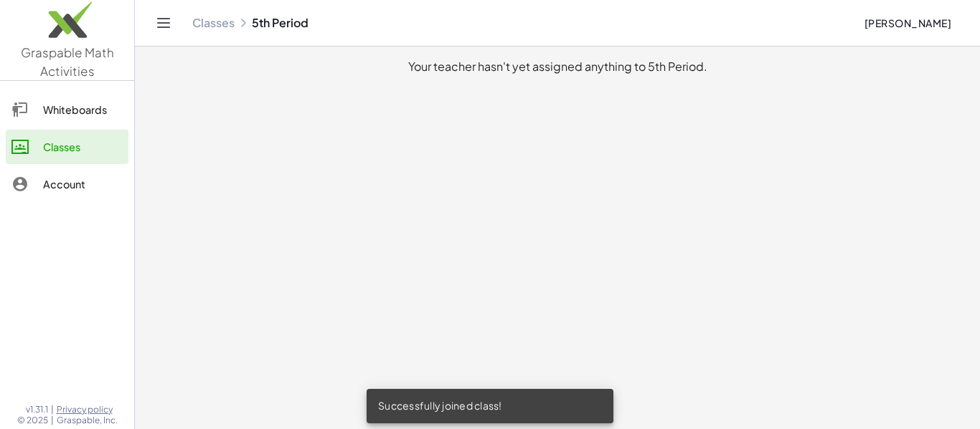 This screenshot has width=980, height=429. Describe the element at coordinates (68, 62) in the screenshot. I see `span: Graspable Math Activities` at that location.